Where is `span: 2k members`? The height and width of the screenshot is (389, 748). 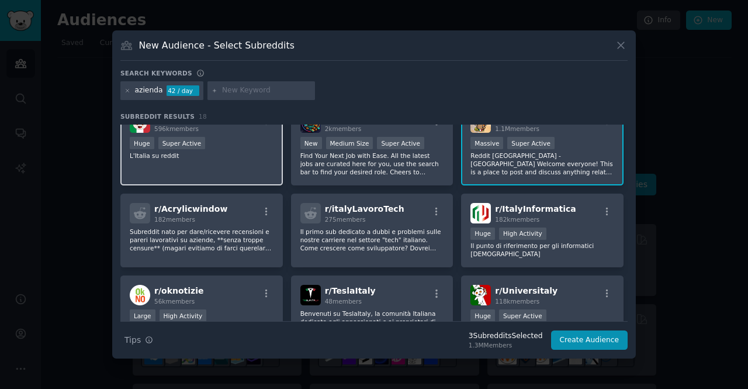
span: 2k members is located at coordinates (343, 129).